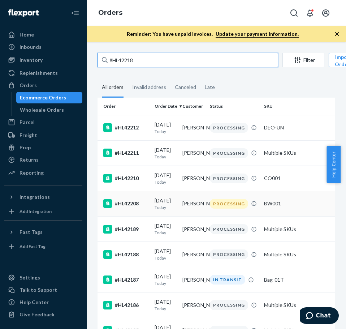 The image size is (346, 329). What do you see at coordinates (43, 60) in the screenshot?
I see `a: Inventory` at bounding box center [43, 60].